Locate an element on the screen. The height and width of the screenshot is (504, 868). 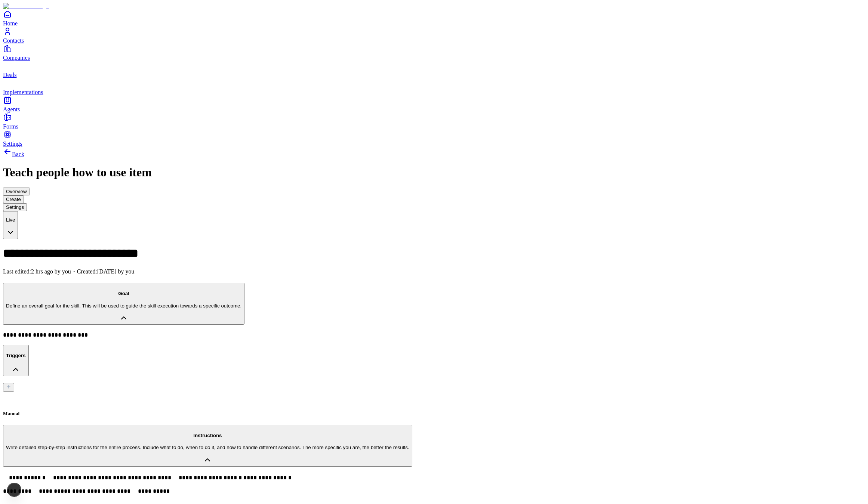
h4: Triggers is located at coordinates (15, 356).